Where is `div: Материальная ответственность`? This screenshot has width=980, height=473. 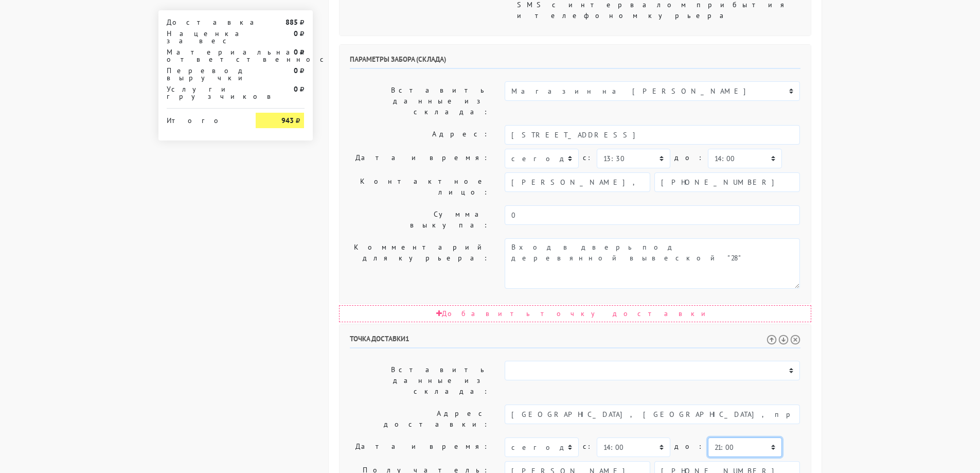 div: Материальная ответственность is located at coordinates (204, 55).